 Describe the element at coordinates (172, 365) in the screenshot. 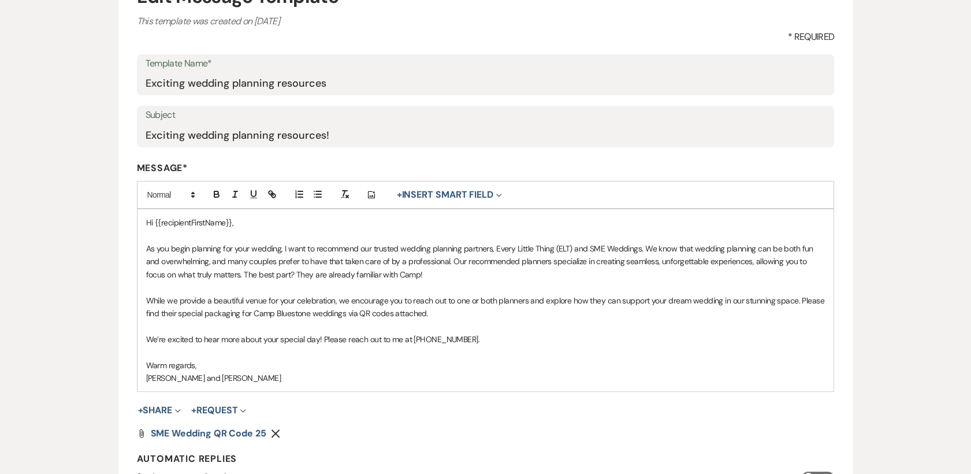

I see `span: Warm regards,` at that location.